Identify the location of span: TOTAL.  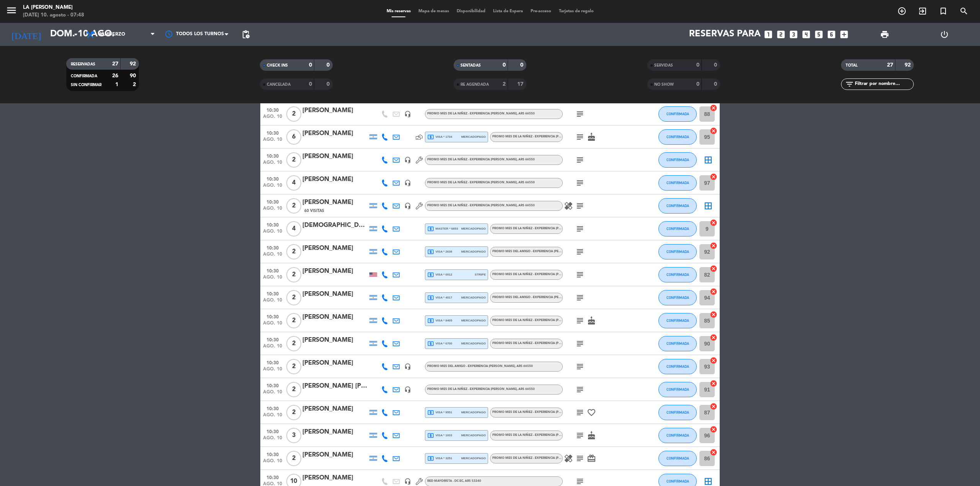
(851, 66).